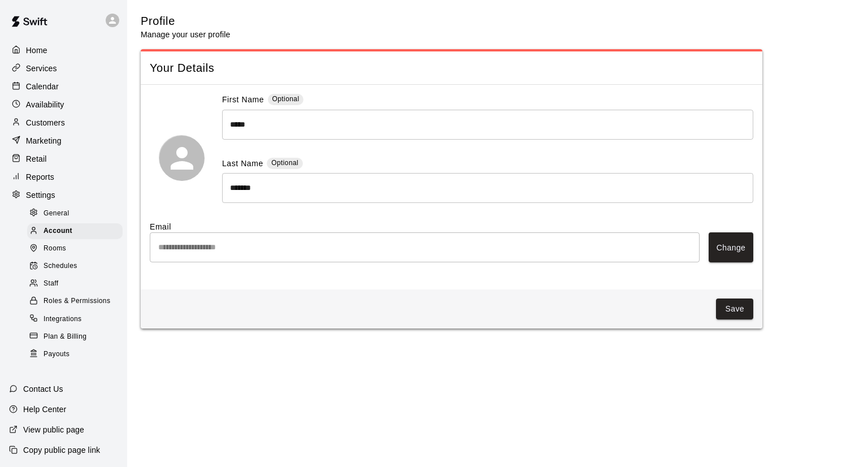 Image resolution: width=868 pixels, height=467 pixels. What do you see at coordinates (731, 247) in the screenshot?
I see `button: Change` at bounding box center [731, 247].